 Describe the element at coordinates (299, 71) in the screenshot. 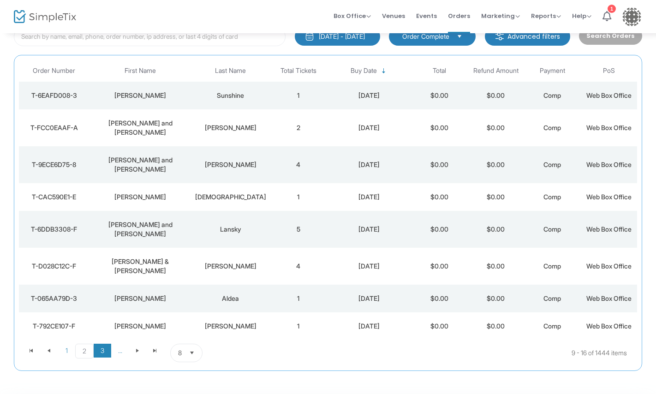

I see `th: Total Tickets` at that location.